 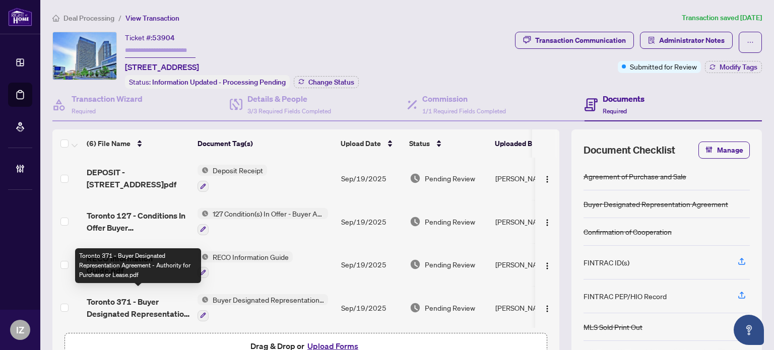 I want to click on img: logo, so click(x=20, y=17).